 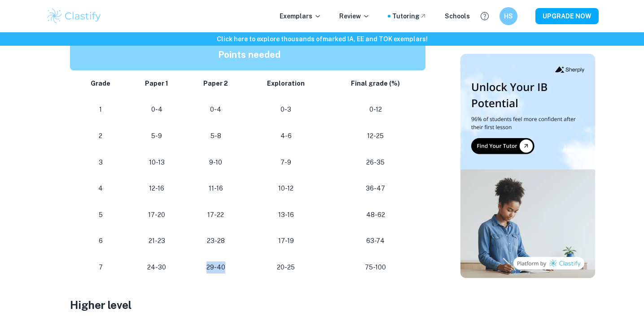 I want to click on a: Clastify logo, so click(x=74, y=16).